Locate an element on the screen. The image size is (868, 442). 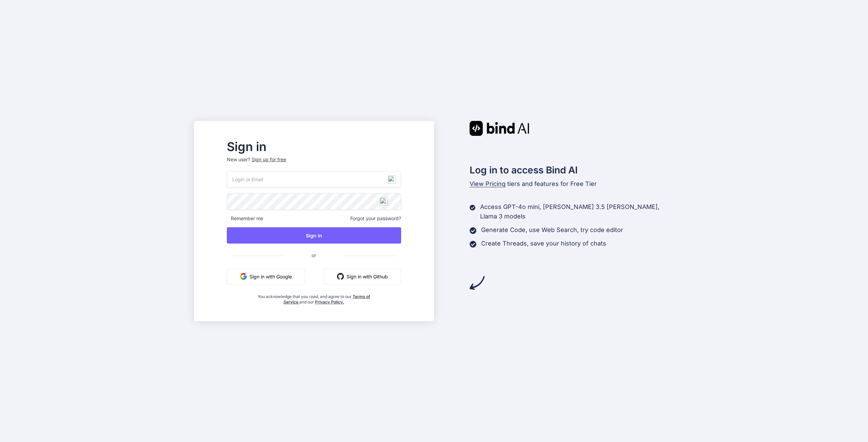
span: Forgot your password? is located at coordinates (375, 218).